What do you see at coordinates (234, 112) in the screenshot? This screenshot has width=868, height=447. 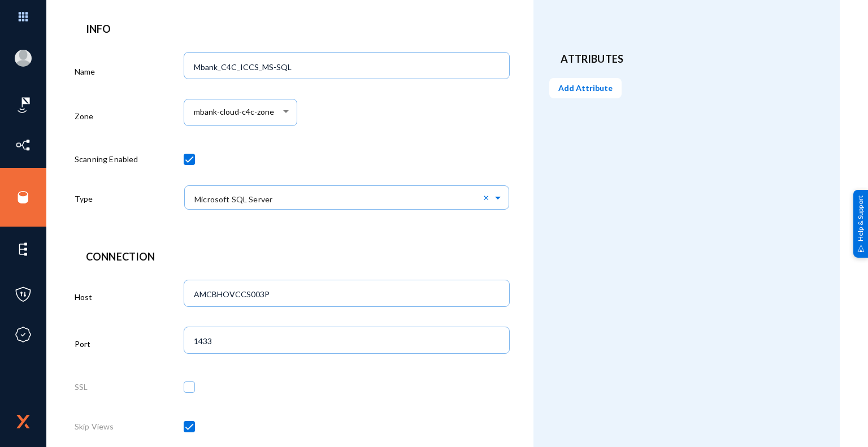 I see `span: mbank-cloud-c4c-zone` at bounding box center [234, 112].